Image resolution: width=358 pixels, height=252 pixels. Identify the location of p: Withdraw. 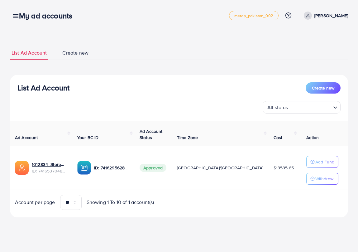
(324, 178).